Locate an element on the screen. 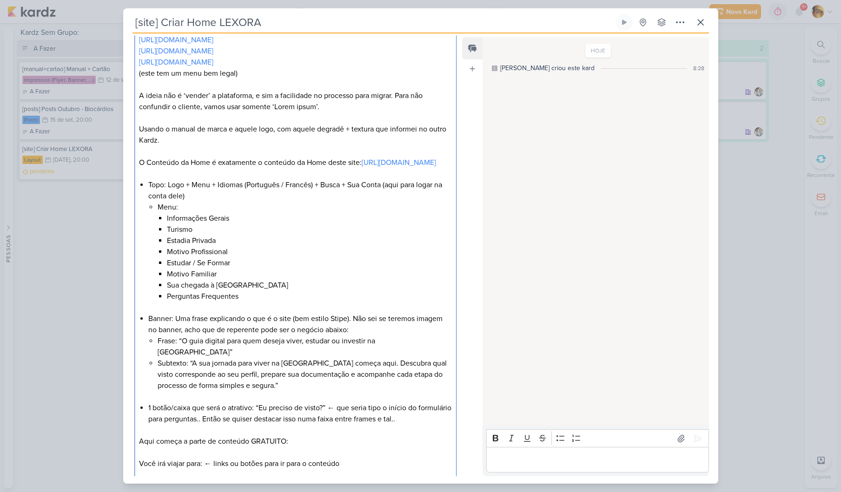  li: Perguntas Frequentes is located at coordinates (309, 302).